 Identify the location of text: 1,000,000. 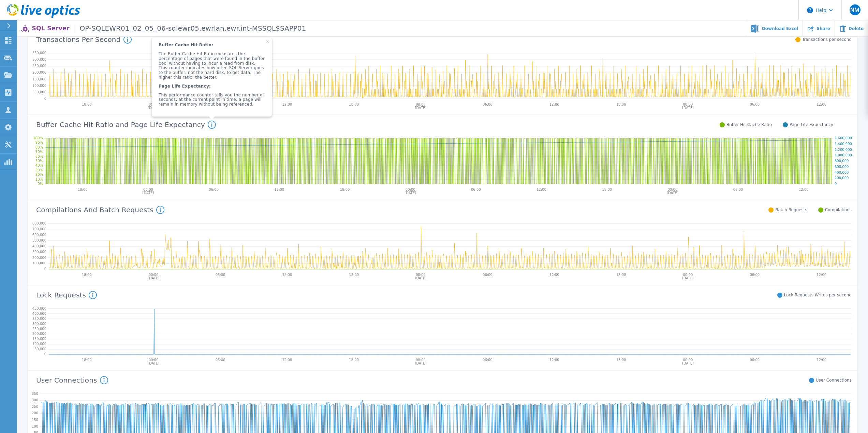
(843, 155).